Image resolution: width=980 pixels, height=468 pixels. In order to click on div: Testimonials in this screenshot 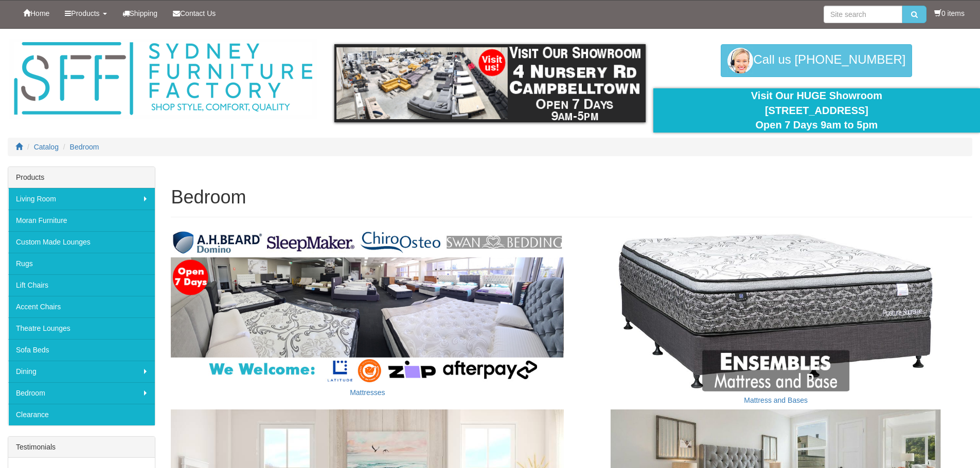, I will do `click(82, 448)`.